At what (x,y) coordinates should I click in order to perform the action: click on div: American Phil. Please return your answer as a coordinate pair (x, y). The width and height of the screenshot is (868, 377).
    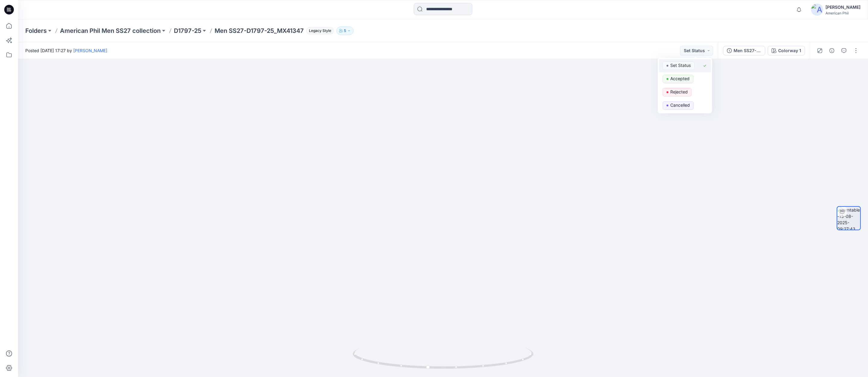
    Looking at the image, I should click on (843, 13).